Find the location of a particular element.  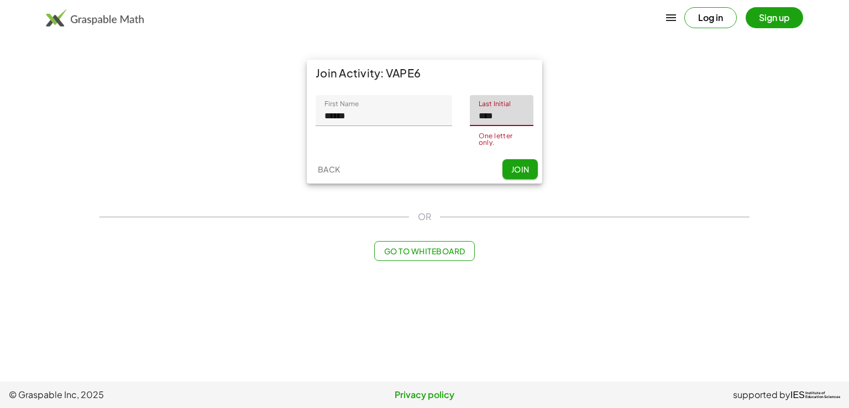

span: © Graspable Inc, 2025 is located at coordinates (147, 395).